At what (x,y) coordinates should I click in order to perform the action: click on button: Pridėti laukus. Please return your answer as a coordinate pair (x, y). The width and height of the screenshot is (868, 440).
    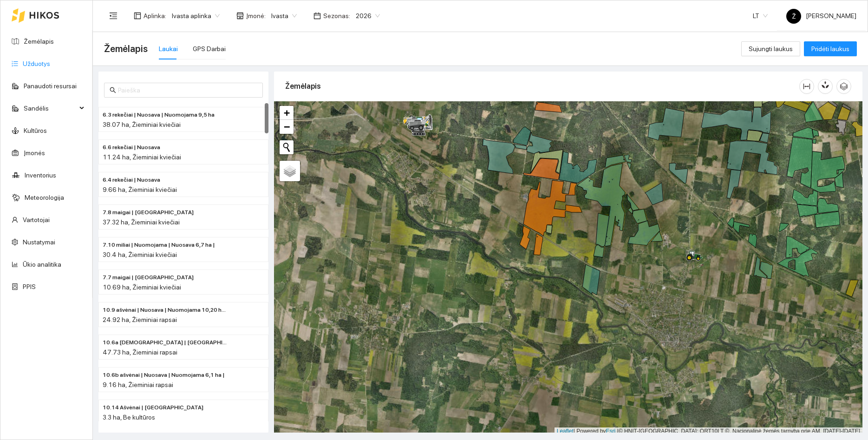
    Looking at the image, I should click on (831, 49).